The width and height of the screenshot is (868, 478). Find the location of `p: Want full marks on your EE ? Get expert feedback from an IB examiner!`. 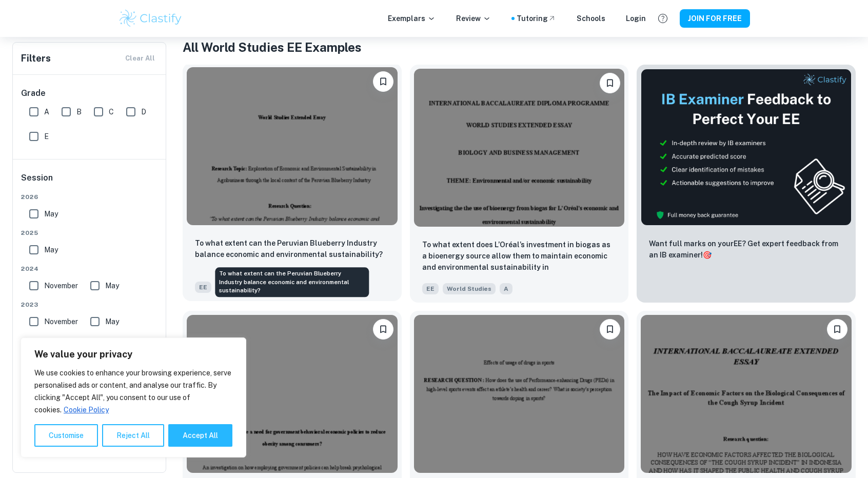

p: Want full marks on your EE ? Get expert feedback from an IB examiner! is located at coordinates (746, 250).